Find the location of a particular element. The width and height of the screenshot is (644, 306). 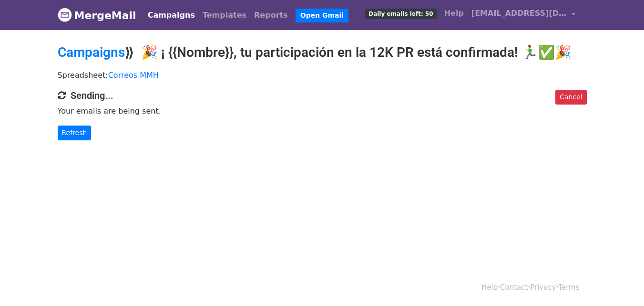

h2: ⟫ 🎉 ¡ {{Nombre}}, tu participación en la 12K PR está confirmada! 🏃‍♂️✅🎉 is located at coordinates (322, 53).